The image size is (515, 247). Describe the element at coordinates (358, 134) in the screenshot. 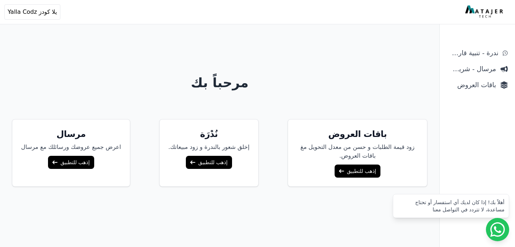

I see `h5: باقات العروض` at that location.